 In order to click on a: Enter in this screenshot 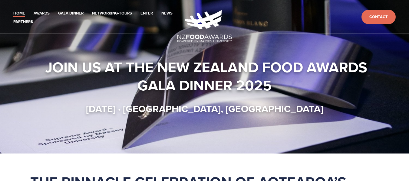, I will do `click(146, 13)`.